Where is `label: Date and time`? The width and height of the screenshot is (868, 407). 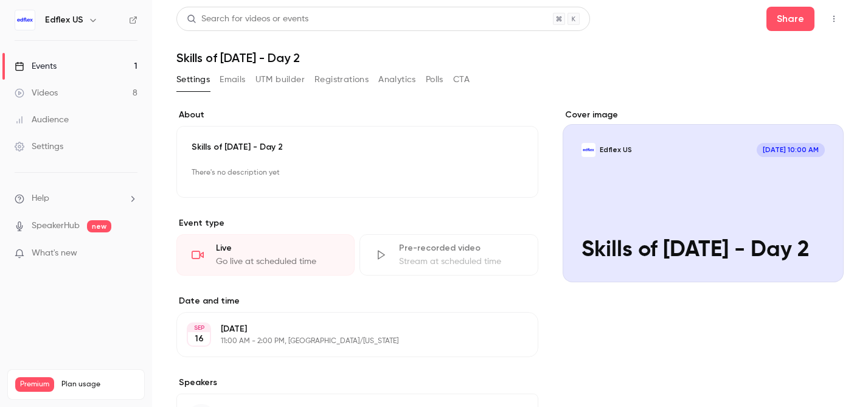
label: Date and time is located at coordinates (357, 301).